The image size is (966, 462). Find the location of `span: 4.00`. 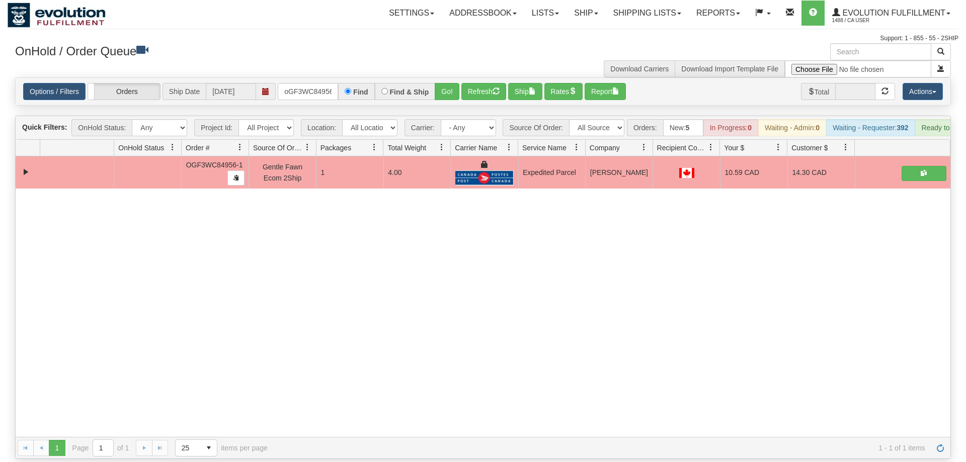

span: 4.00 is located at coordinates (394, 173).